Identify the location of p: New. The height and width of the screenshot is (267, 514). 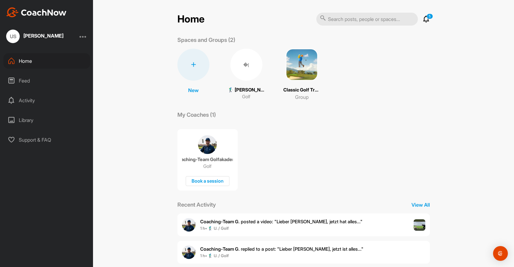
(193, 90).